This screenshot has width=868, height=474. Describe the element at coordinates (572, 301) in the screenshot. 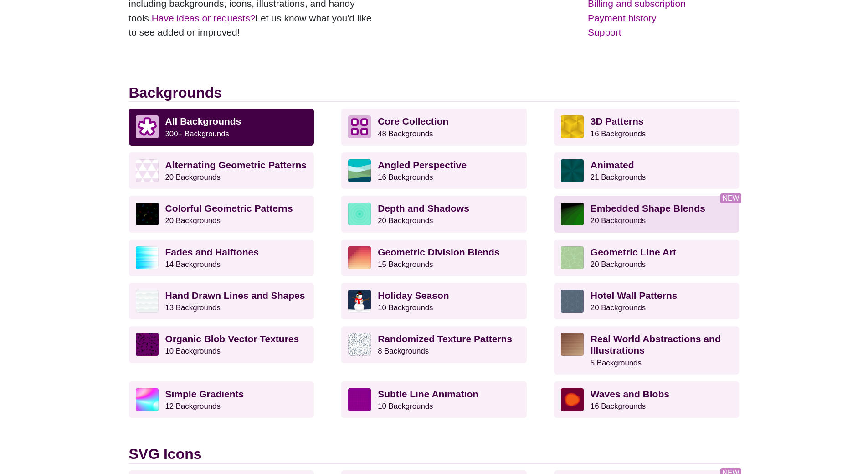

I see `img: intersecting outlined circles formation pattern` at that location.